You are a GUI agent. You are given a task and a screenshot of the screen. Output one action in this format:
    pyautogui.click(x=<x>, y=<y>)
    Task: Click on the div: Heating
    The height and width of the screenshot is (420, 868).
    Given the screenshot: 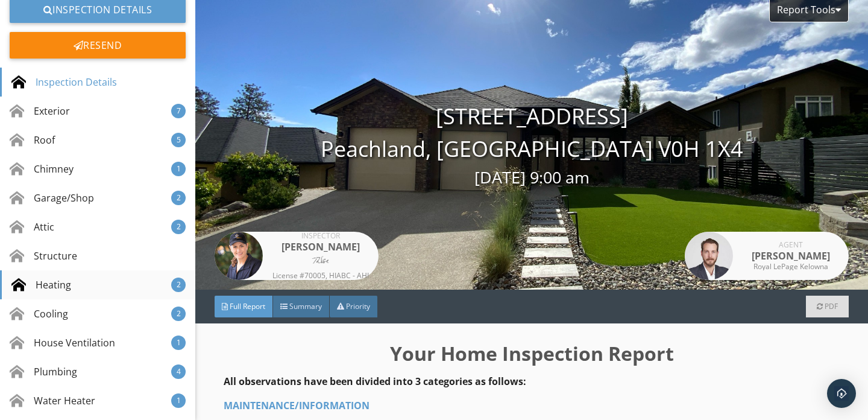 What is the action you would take?
    pyautogui.click(x=41, y=285)
    